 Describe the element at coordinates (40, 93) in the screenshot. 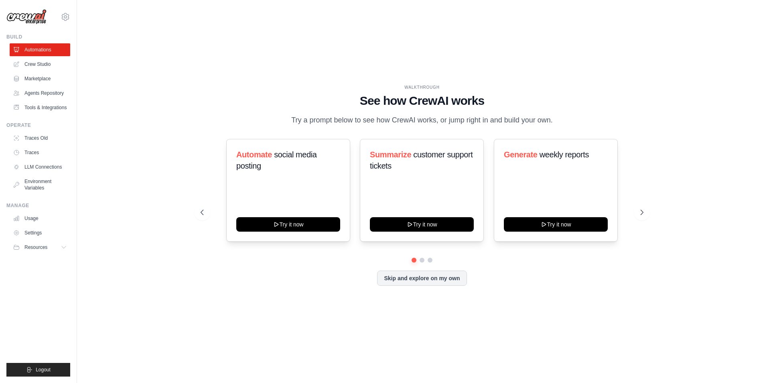

I see `a: Agents Repository` at that location.